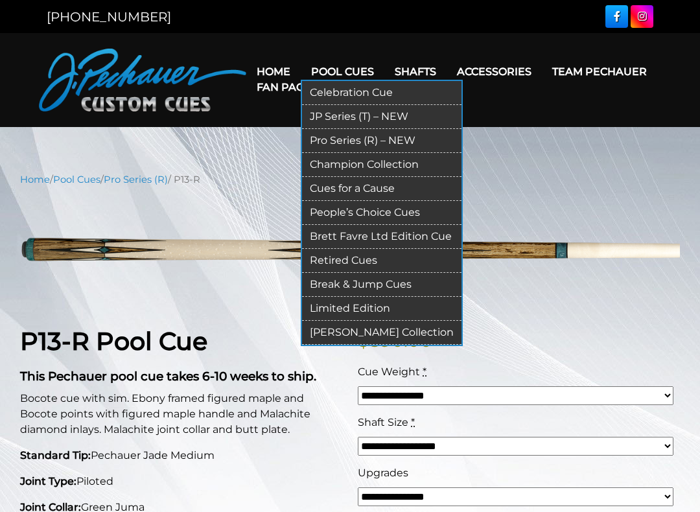  What do you see at coordinates (382, 141) in the screenshot?
I see `a: Pro Series (R) – NEW` at bounding box center [382, 141].